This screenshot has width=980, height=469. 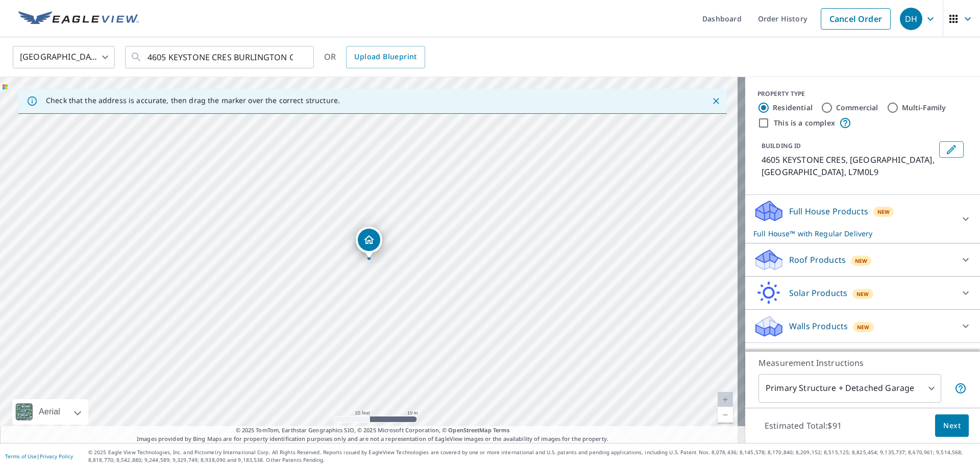 I want to click on p: BUILDING ID, so click(x=781, y=145).